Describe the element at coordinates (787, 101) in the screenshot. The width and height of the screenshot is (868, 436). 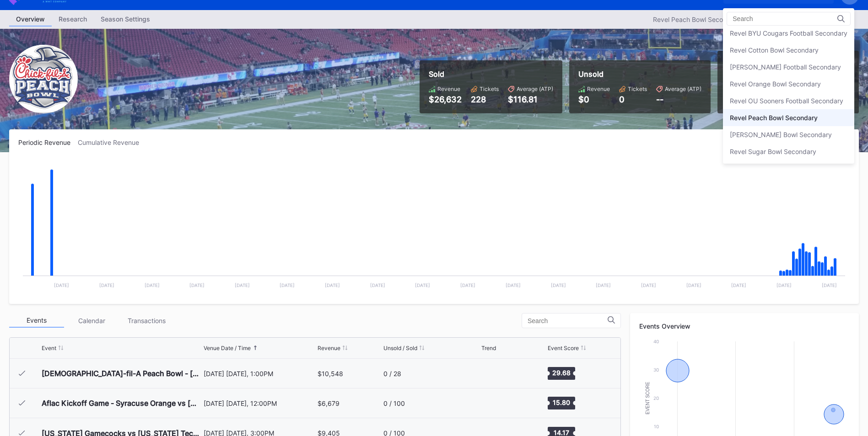
I see `div: Revel OU Sooners Football Secondary` at that location.